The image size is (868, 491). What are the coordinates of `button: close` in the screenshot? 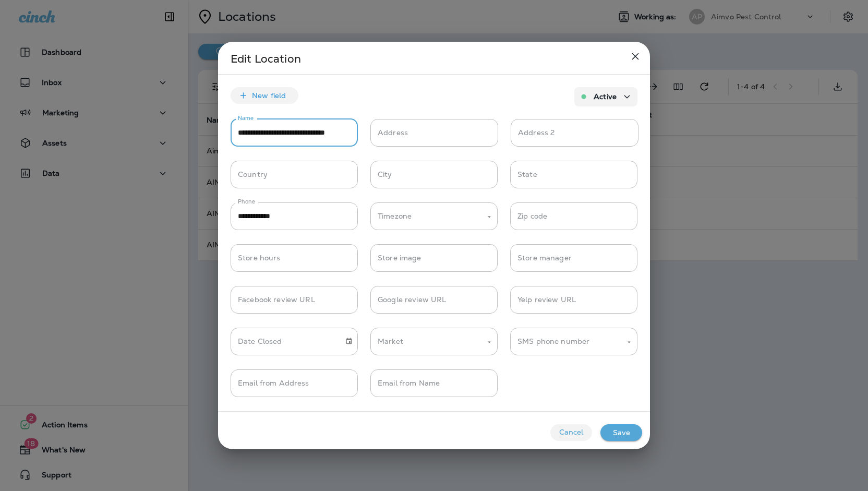 It's located at (635, 56).